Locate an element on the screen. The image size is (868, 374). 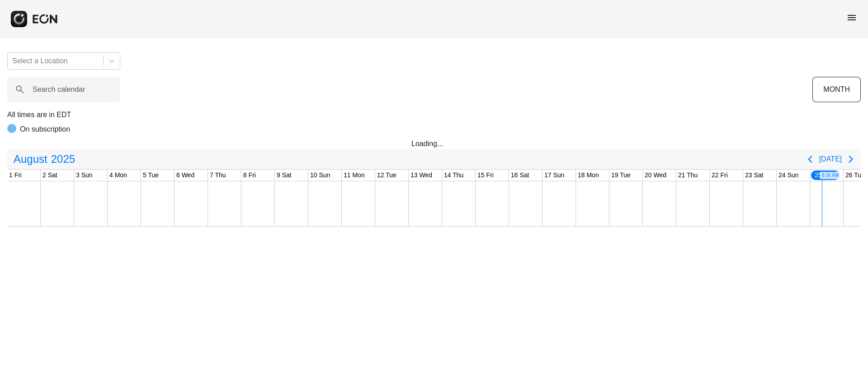
div: 5 Tue is located at coordinates (150, 175).